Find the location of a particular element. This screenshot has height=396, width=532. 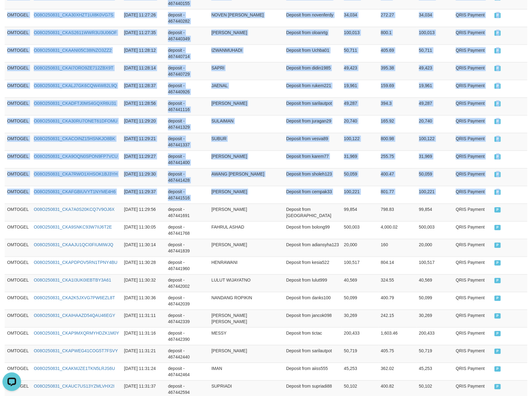

td: 395.38 is located at coordinates (397, 71).